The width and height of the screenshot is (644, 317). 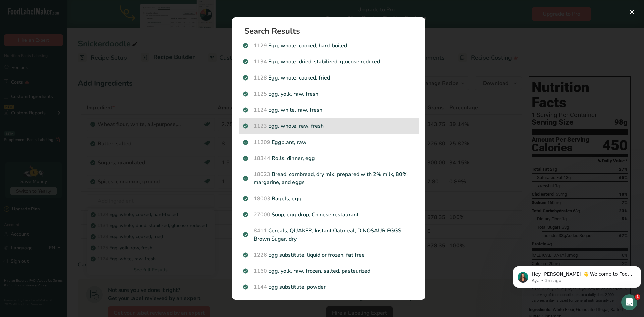 What do you see at coordinates (329, 199) in the screenshot?
I see `p: Bagels, egg` at bounding box center [329, 199].